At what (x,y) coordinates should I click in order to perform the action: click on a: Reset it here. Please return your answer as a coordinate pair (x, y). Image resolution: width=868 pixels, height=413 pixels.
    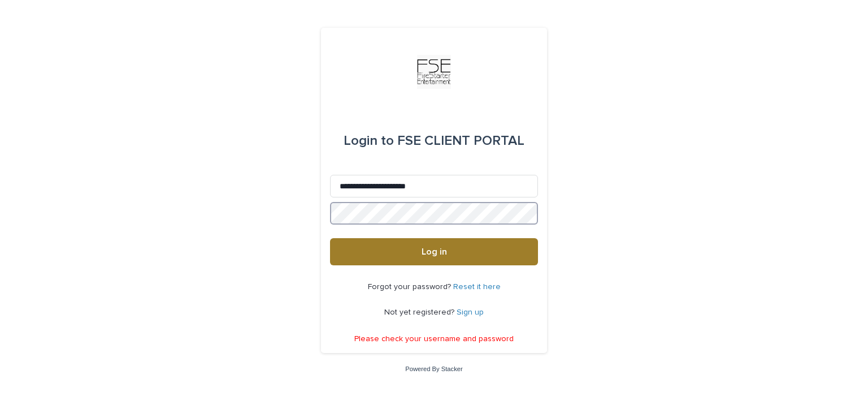
    Looking at the image, I should click on (477, 287).